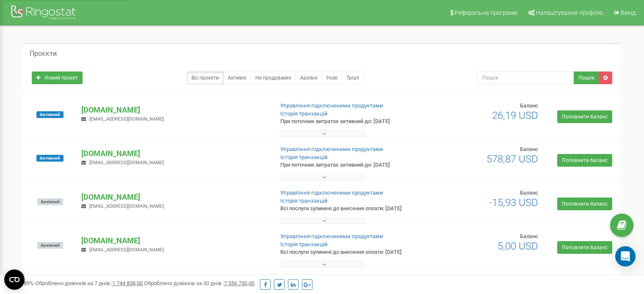  Describe the element at coordinates (512, 159) in the screenshot. I see `span: 578,87 USD` at that location.